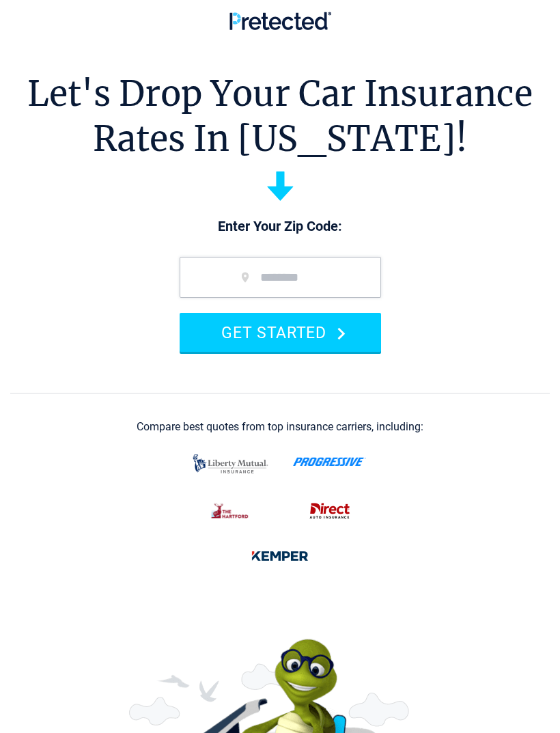 The width and height of the screenshot is (560, 733). Describe the element at coordinates (280, 227) in the screenshot. I see `p: Enter Your Zip Code:` at that location.